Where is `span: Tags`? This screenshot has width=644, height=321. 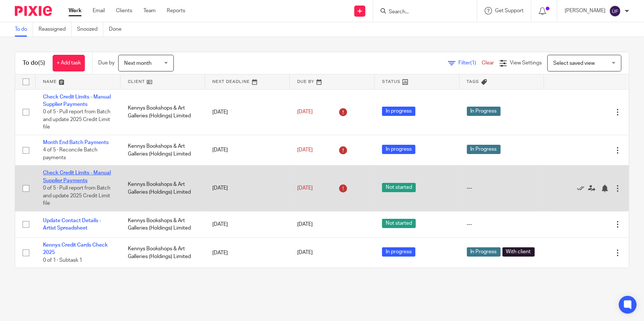 span: Tags is located at coordinates (473, 82).